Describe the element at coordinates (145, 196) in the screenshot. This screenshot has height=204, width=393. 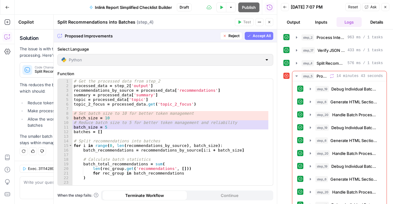
I see `span: Terminate Workflow` at that location.